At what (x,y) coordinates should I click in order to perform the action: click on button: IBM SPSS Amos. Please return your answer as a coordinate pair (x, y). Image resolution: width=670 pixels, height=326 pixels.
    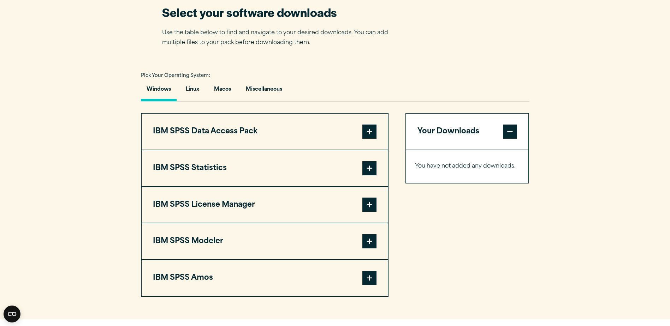
    Looking at the image, I should click on (264, 278).